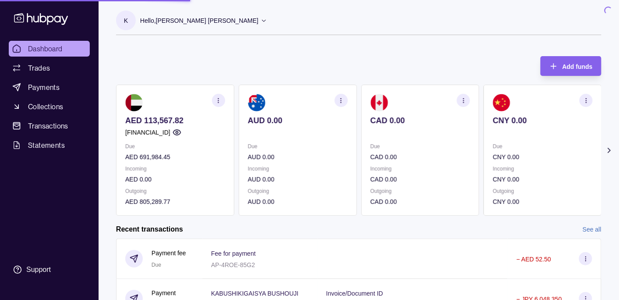  I want to click on p: − AED 52.50, so click(534, 259).